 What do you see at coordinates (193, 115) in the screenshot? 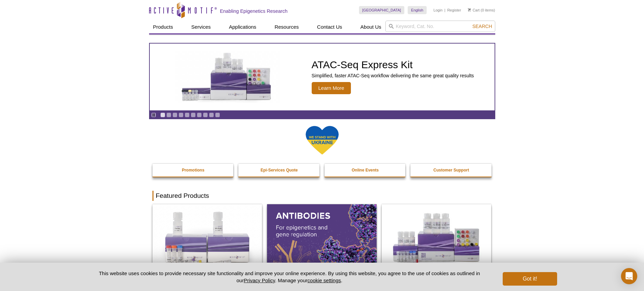
I see `a: Go to slide 6` at bounding box center [193, 115].